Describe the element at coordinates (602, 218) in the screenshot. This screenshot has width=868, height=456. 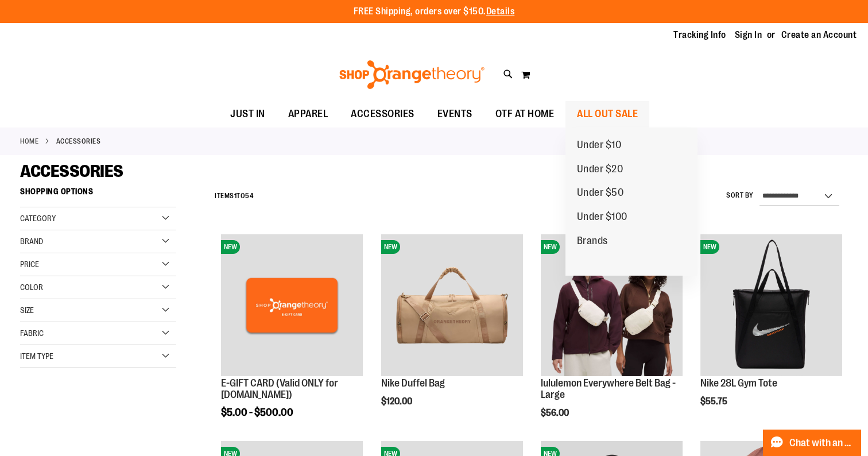
I see `span: Under $100` at that location.